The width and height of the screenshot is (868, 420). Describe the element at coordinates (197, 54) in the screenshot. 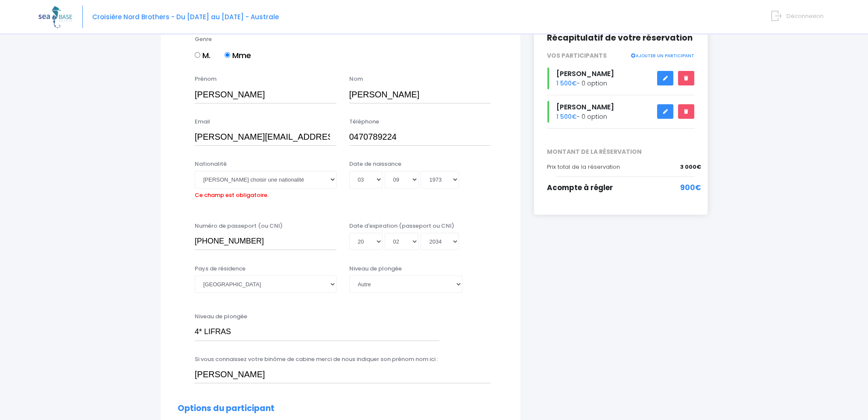

I see `input: M.` at that location.